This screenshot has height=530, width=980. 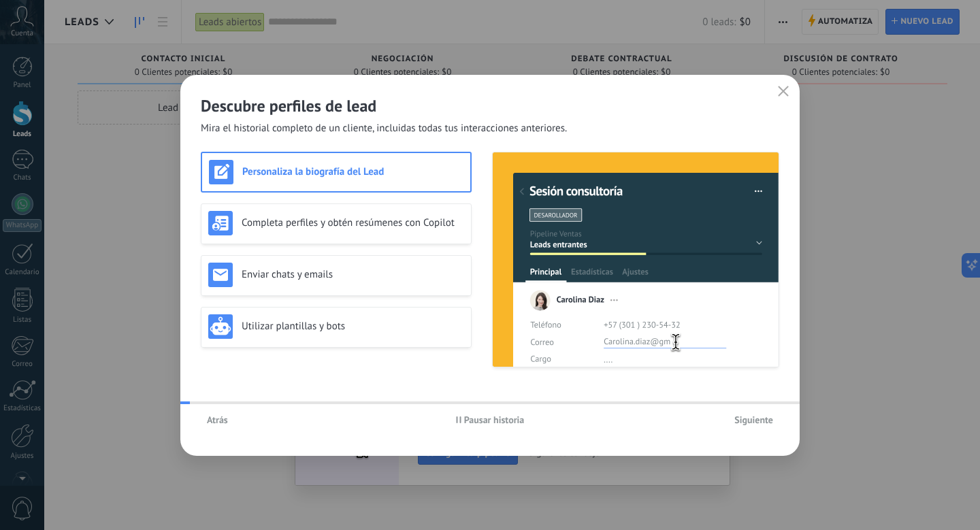 I want to click on h3: Completa perfiles y obtén resúmenes con Copilot, so click(x=353, y=223).